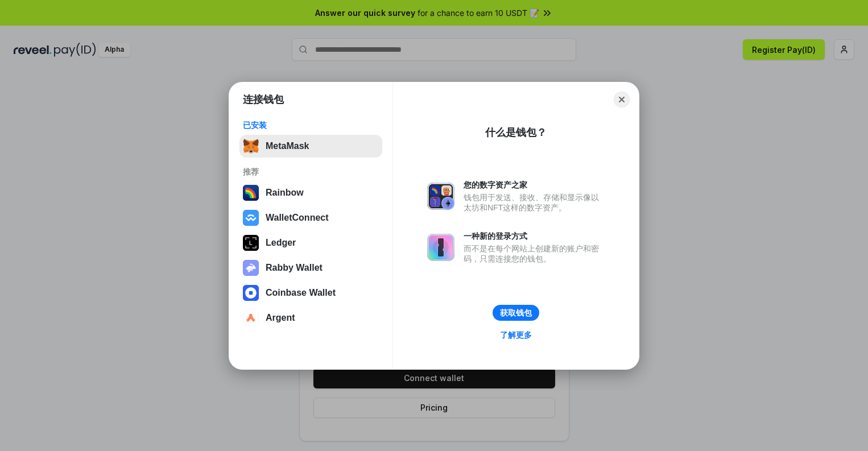  What do you see at coordinates (311, 125) in the screenshot?
I see `div: 已安装` at bounding box center [311, 125].